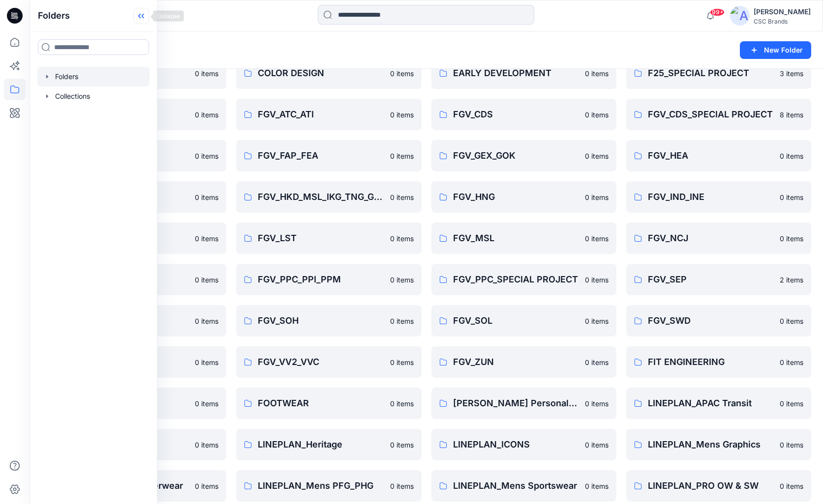 This screenshot has height=504, width=823. What do you see at coordinates (328, 403) in the screenshot?
I see `a: FOOTWEAR0 items` at bounding box center [328, 403].